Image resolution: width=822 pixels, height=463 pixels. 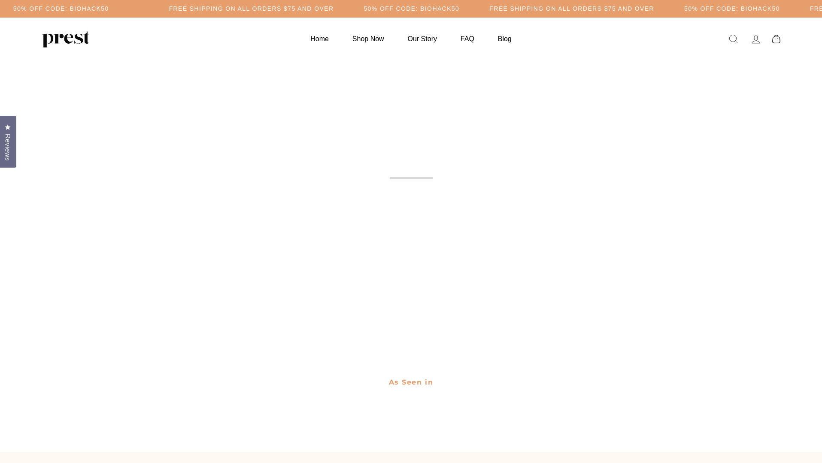 I want to click on img: PREST ORGANICS, so click(x=66, y=39).